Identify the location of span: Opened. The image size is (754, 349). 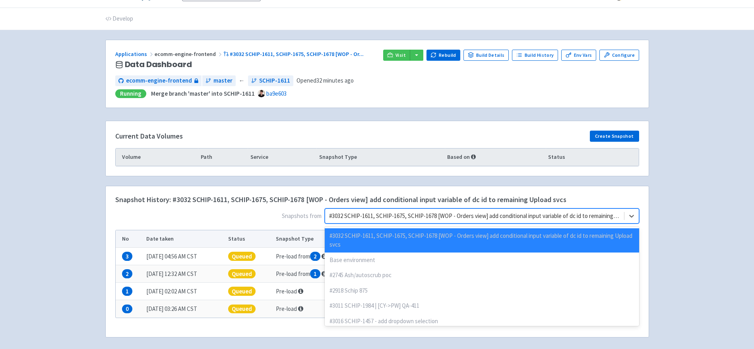
(325, 81).